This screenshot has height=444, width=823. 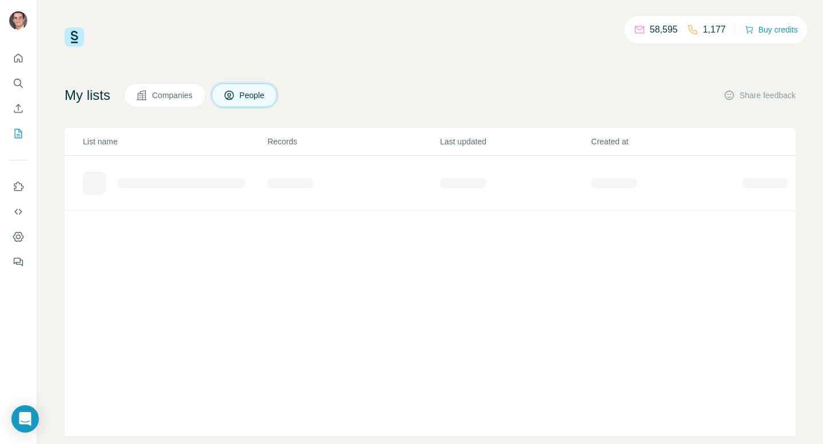 I want to click on div: Open Intercom Messenger, so click(x=25, y=419).